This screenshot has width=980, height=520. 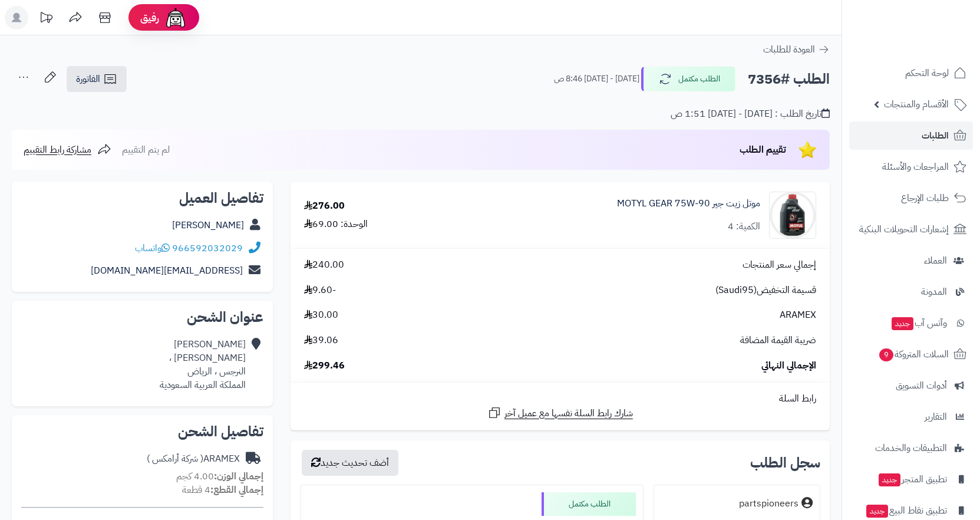 I want to click on a: موتل زيت جير MOTYL GEAR 75W-90, so click(x=688, y=203).